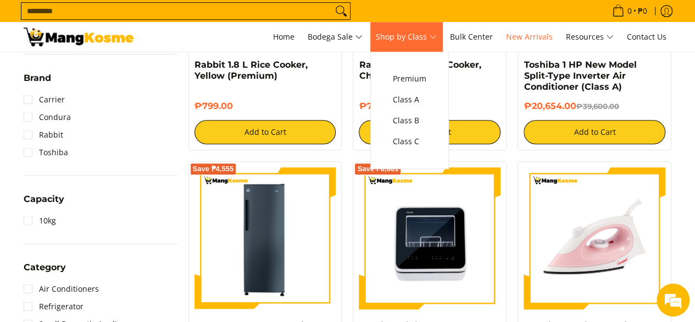  I want to click on span: Class C, so click(410, 141).